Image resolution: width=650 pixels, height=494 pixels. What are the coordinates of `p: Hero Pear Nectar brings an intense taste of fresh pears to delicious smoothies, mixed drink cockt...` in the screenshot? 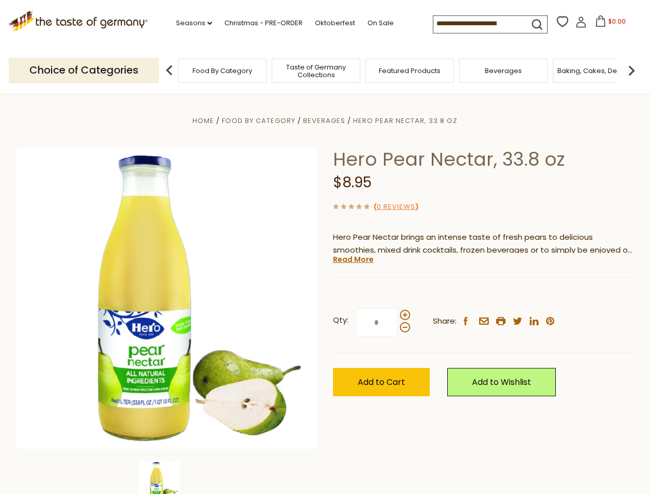 It's located at (483, 244).